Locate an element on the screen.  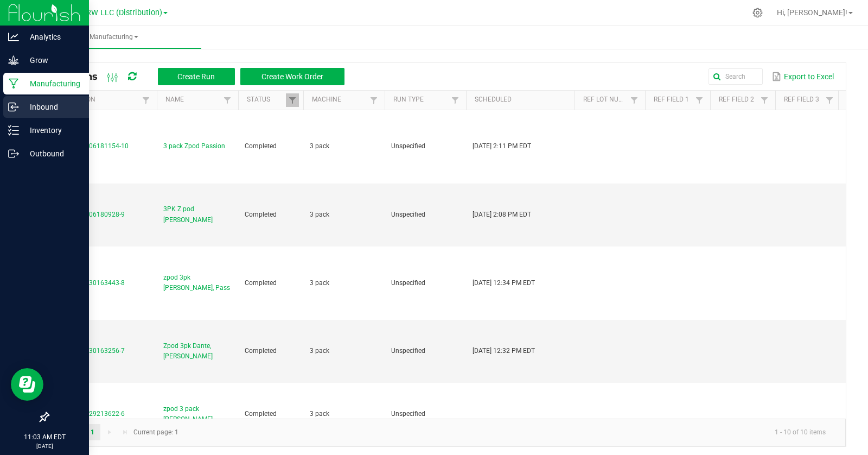
span: ZIZ NY GRW LLC (Distribution) is located at coordinates (108, 12).